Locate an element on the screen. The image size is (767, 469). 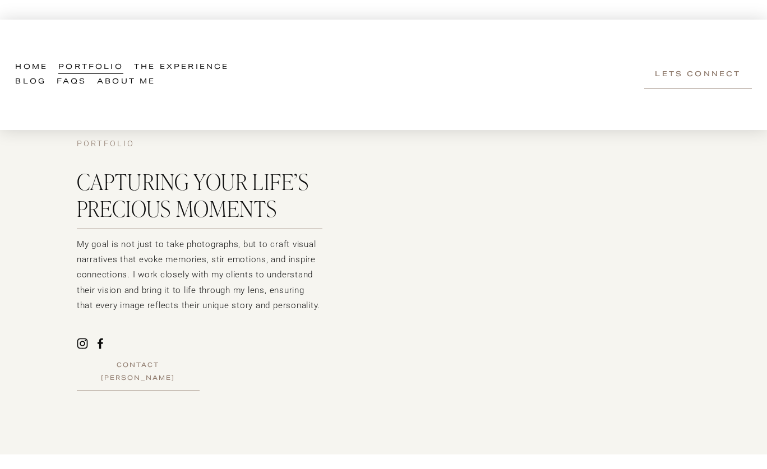
a: folder dropdown is located at coordinates (182, 67).